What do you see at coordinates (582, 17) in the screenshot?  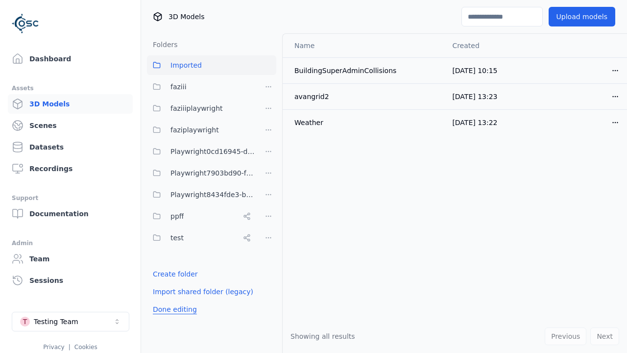 I see `button: Upload models` at bounding box center [582, 17].